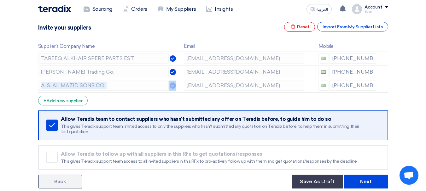  I want to click on h5: Invite your suppliers, so click(65, 28).